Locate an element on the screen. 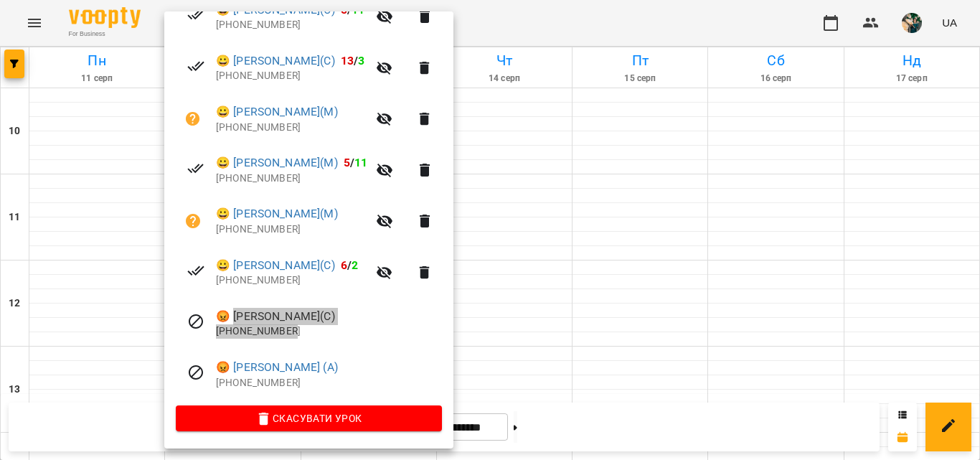  span: 2 is located at coordinates (355, 265).